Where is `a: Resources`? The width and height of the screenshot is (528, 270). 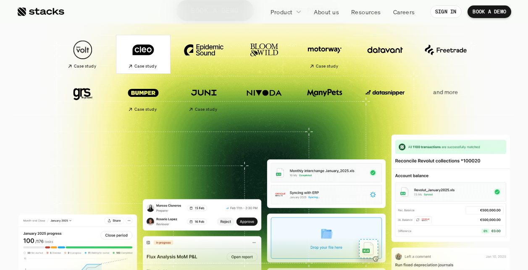 a: Resources is located at coordinates (366, 12).